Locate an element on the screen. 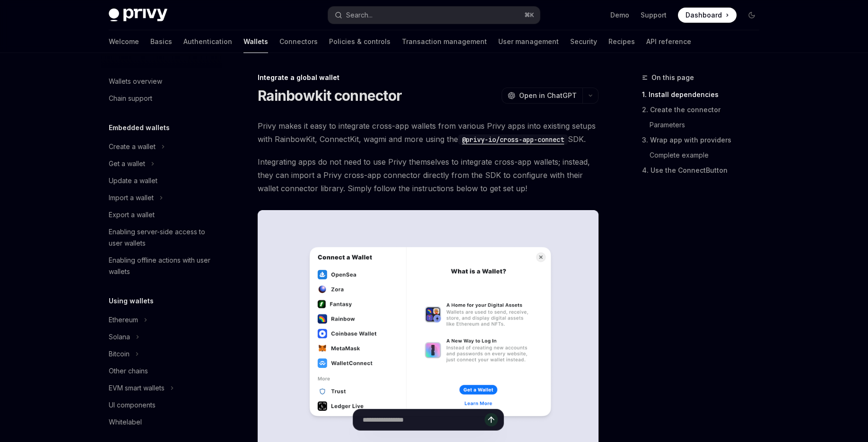 The image size is (868, 442). div: Wallets overview is located at coordinates (135, 82).